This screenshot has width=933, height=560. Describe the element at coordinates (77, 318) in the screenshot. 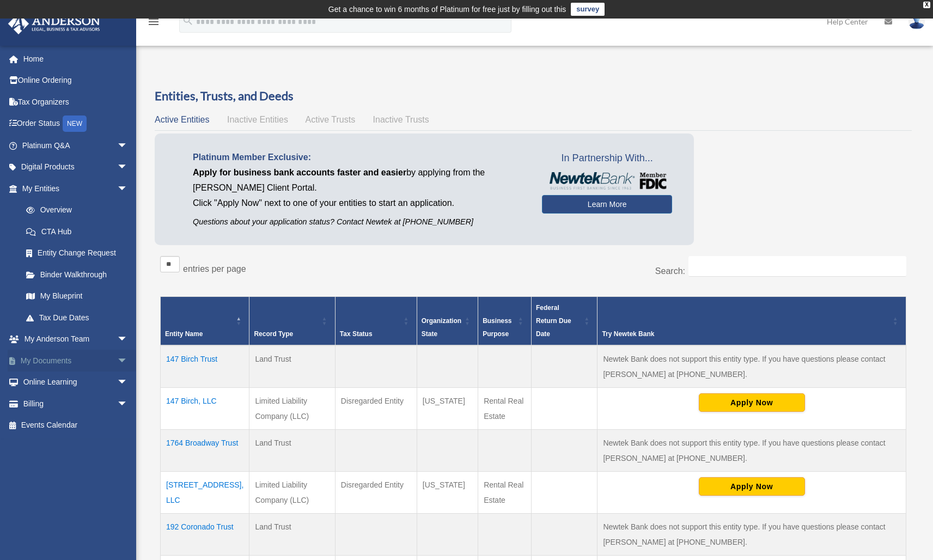

I see `a: Tax Due Dates` at that location.